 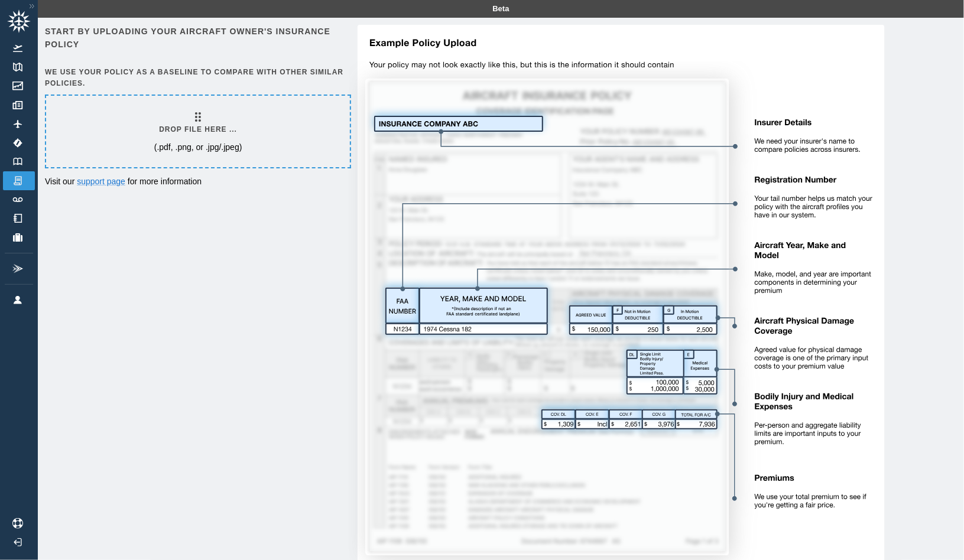 What do you see at coordinates (198, 147) in the screenshot?
I see `p: (.pdf, .png, or .jpg/.jpeg)` at bounding box center [198, 147].